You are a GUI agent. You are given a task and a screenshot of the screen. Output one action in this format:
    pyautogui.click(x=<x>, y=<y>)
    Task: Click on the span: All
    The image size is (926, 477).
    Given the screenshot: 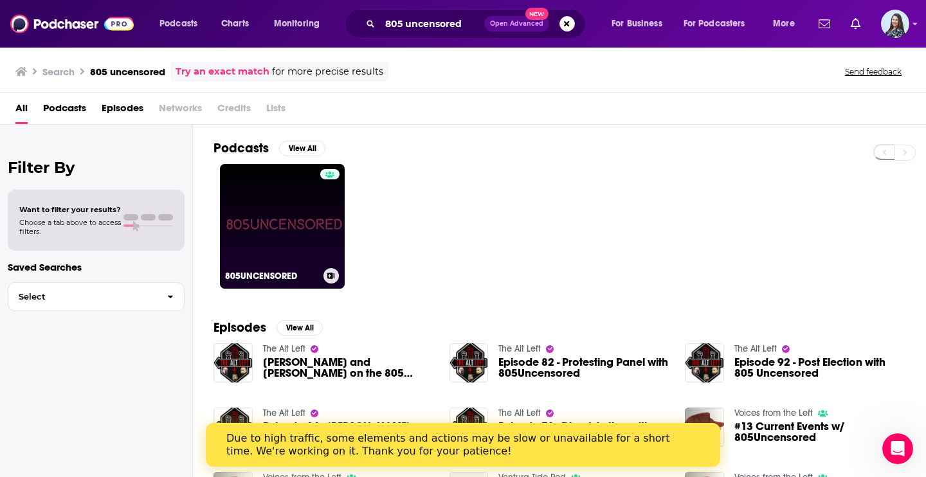 What is the action you would take?
    pyautogui.click(x=21, y=111)
    